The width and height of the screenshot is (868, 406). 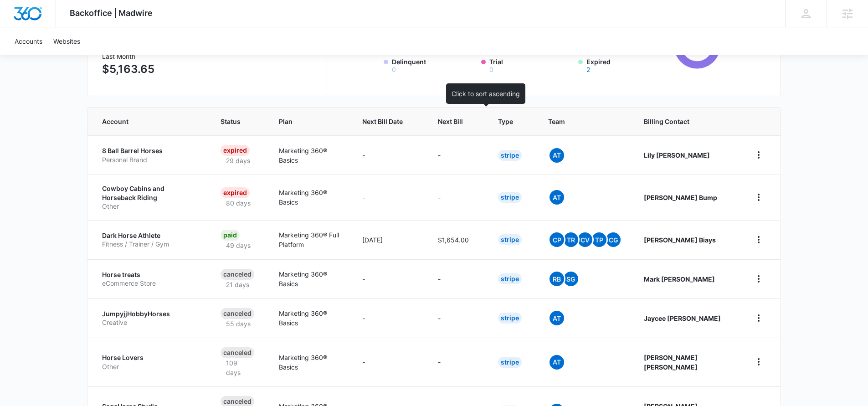 I want to click on span: Billing Contact, so click(x=687, y=121).